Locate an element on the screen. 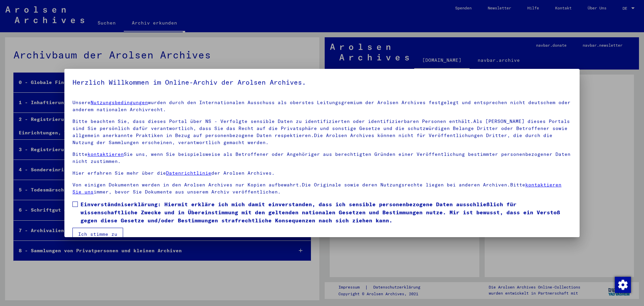  span: Einverständniserklärung: Hiermit erkläre ich mich damit einverstanden, dass ich sensible personen... is located at coordinates (326, 212).